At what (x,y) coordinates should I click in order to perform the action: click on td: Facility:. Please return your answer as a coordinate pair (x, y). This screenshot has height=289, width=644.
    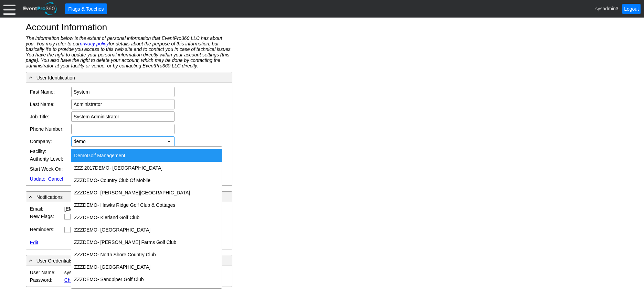
    Looking at the image, I should click on (50, 151).